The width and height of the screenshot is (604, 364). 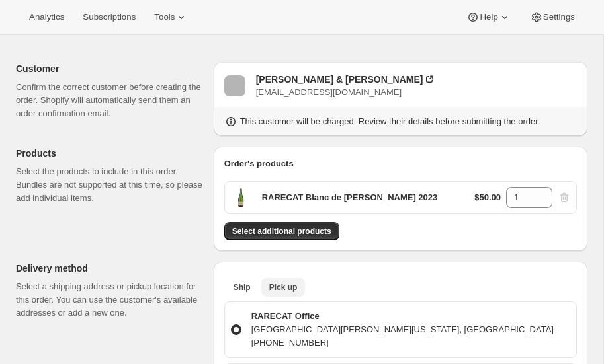 What do you see at coordinates (259, 163) in the screenshot?
I see `span: Order's products` at bounding box center [259, 163].